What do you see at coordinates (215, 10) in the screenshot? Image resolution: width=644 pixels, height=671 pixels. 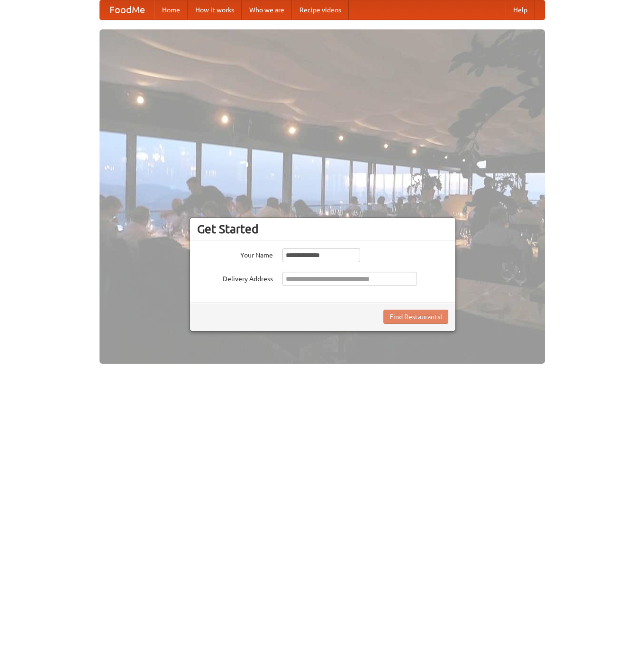 I see `a: How it works` at bounding box center [215, 10].